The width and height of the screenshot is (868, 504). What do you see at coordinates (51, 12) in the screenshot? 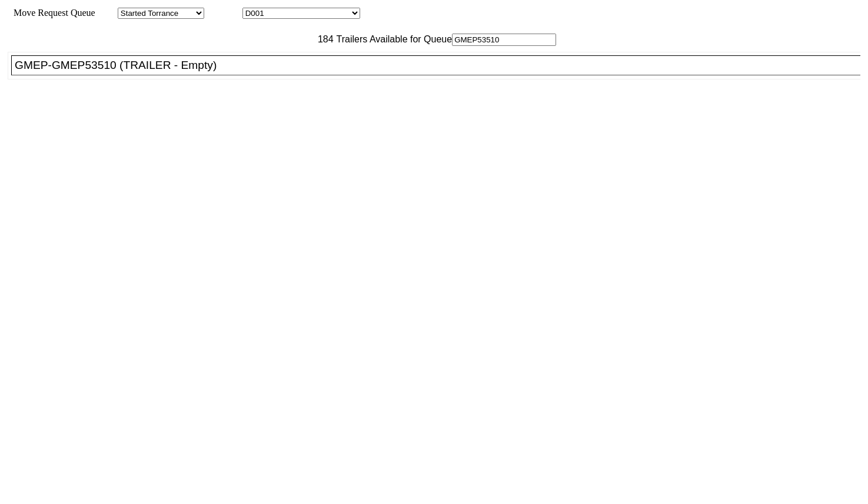
I see `span: Move Request Queue` at bounding box center [51, 12].